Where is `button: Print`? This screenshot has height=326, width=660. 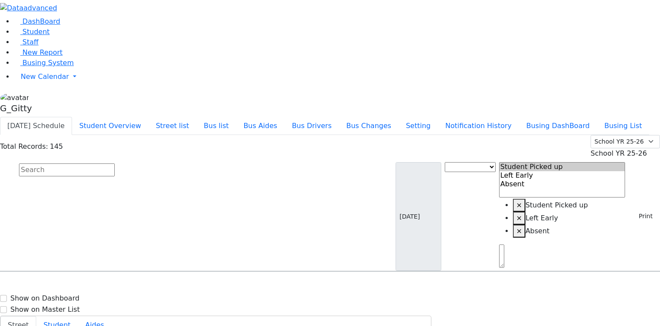
button: Print is located at coordinates (642, 216).